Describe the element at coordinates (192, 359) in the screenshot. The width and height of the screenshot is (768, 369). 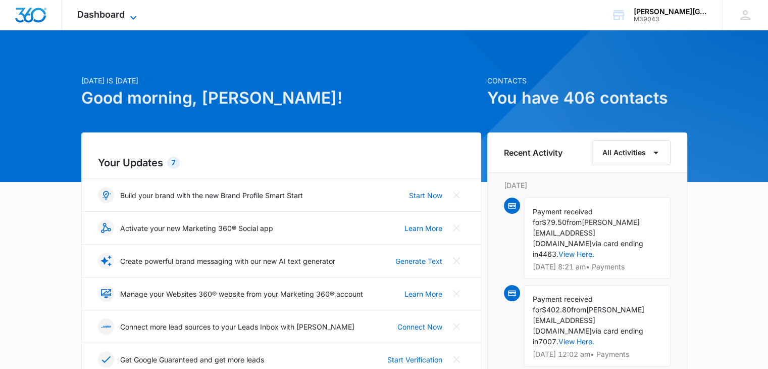
I see `p: Get Google Guaranteed and get more leads` at that location.